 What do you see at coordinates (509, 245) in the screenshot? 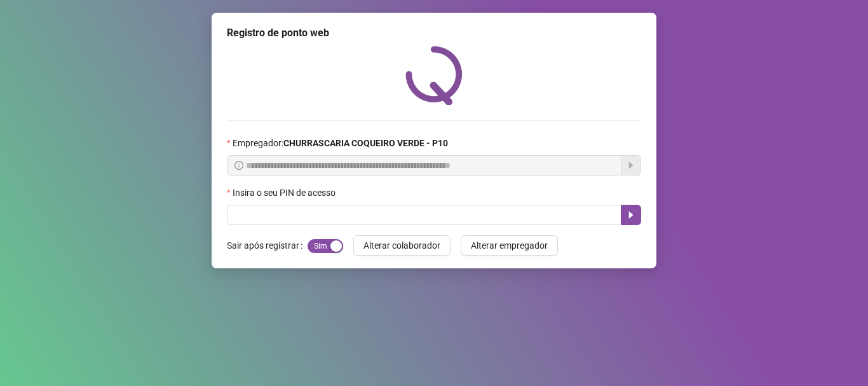
I see `span: Alterar empregador` at bounding box center [509, 245].